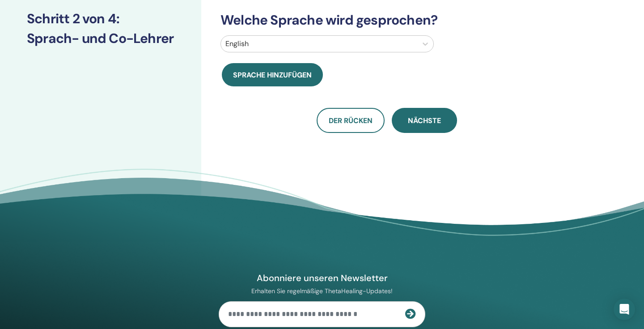  I want to click on span: Nächste, so click(424, 120).